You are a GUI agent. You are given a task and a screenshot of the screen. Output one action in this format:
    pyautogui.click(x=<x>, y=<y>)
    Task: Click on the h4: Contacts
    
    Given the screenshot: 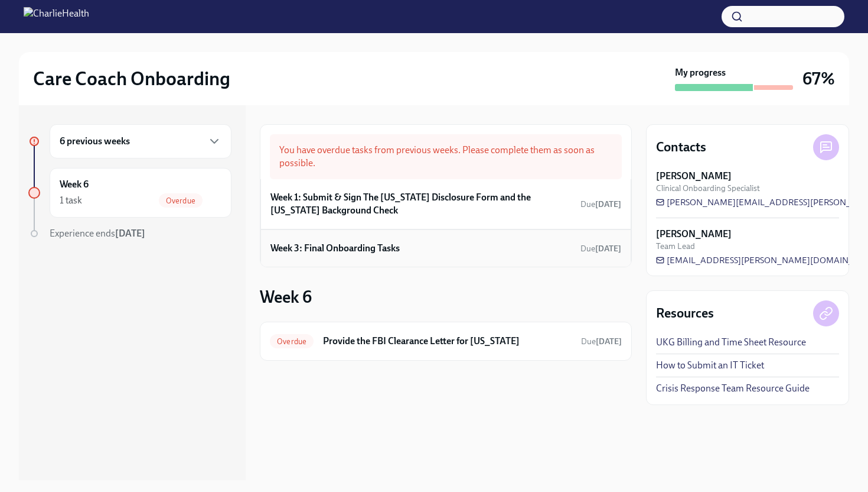 What is the action you would take?
    pyautogui.click(x=681, y=147)
    